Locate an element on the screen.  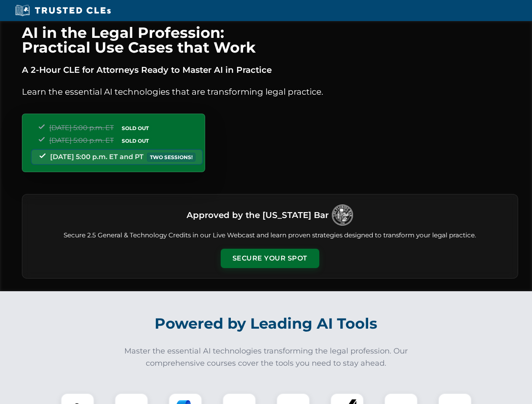
img: Logo is located at coordinates (342, 215).